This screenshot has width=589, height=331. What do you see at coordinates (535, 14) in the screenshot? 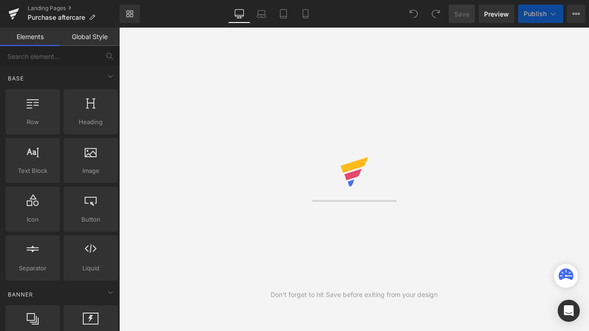
I see `span: Publish` at bounding box center [535, 14].